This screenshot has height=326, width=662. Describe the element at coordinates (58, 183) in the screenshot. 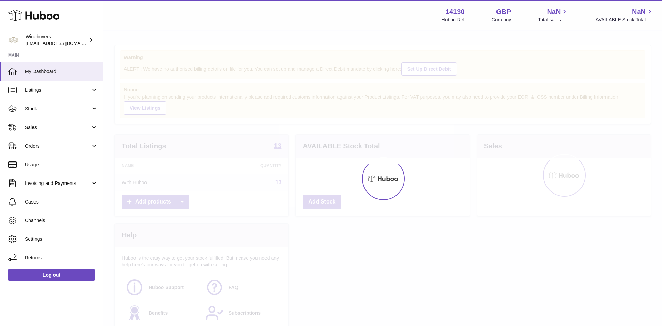

I see `span: Invoicing and Payments` at that location.